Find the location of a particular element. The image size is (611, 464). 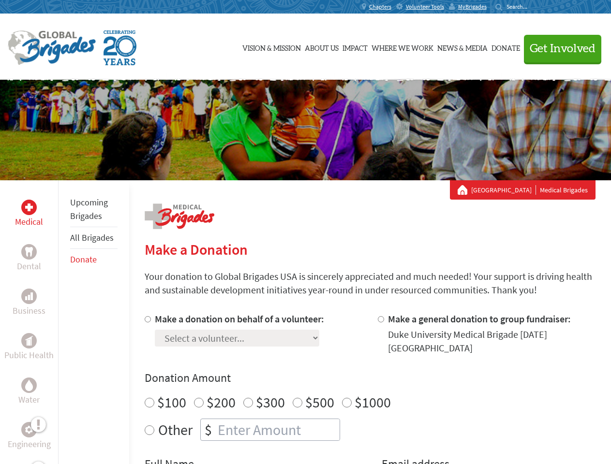

img: Dental is located at coordinates (29, 251).